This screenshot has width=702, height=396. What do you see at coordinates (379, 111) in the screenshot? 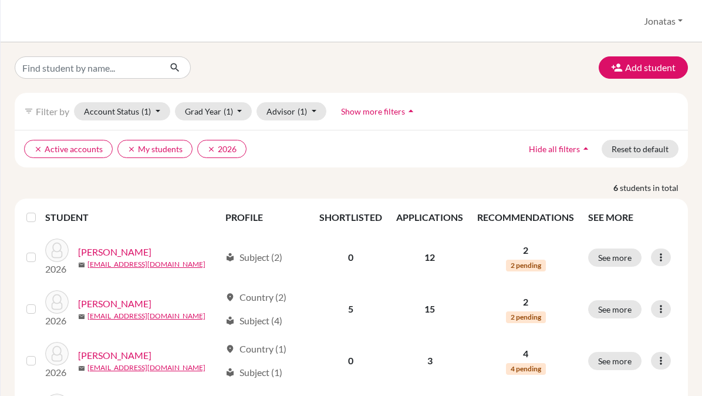
I see `button: Show more filtersarrow_drop_up` at bounding box center [379, 111].